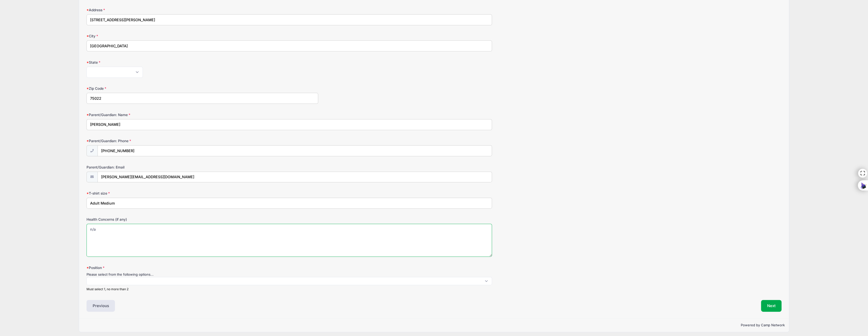 The height and width of the screenshot is (336, 868). I want to click on button: Previous, so click(101, 306).